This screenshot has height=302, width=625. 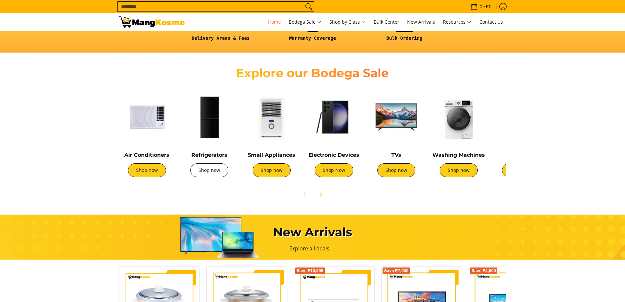 I want to click on img: TVs, so click(x=396, y=117).